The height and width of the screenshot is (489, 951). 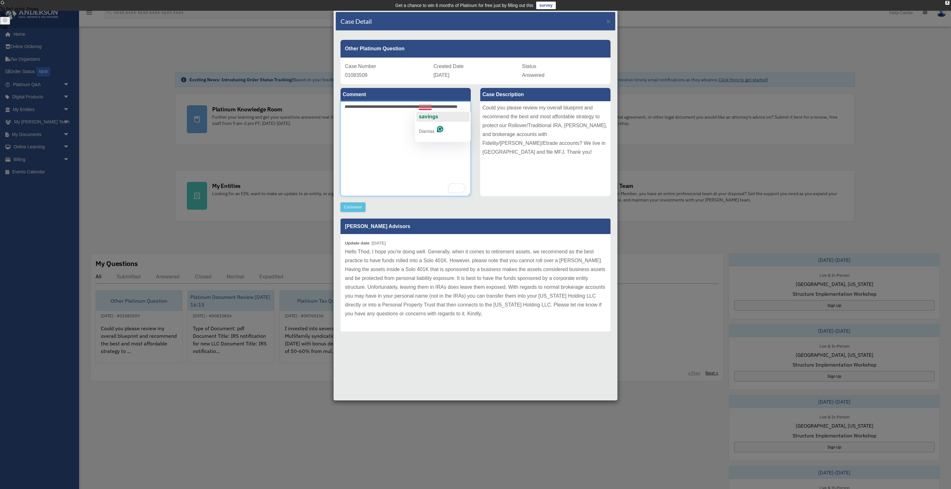 What do you see at coordinates (529, 66) in the screenshot?
I see `span: Status` at bounding box center [529, 66].